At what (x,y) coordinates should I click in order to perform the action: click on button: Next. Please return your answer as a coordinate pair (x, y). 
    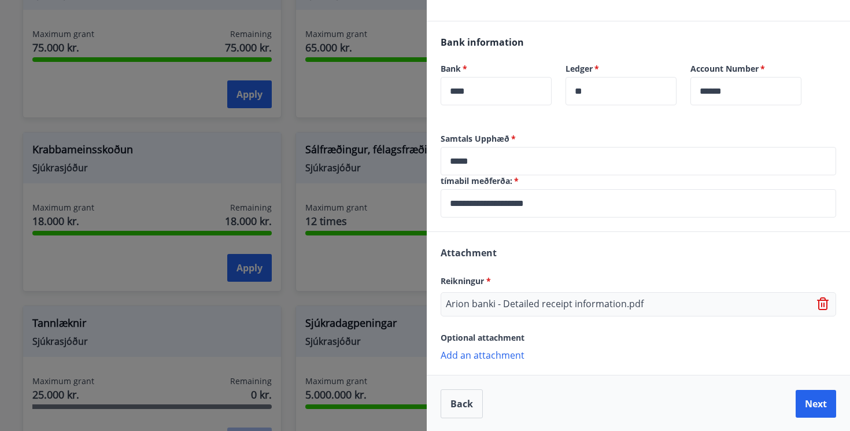
    Looking at the image, I should click on (816, 404).